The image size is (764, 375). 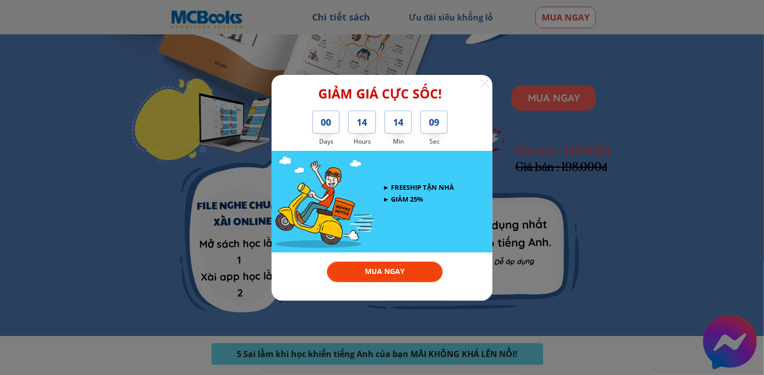 What do you see at coordinates (385, 272) in the screenshot?
I see `p: MUA NGAY` at bounding box center [385, 272].